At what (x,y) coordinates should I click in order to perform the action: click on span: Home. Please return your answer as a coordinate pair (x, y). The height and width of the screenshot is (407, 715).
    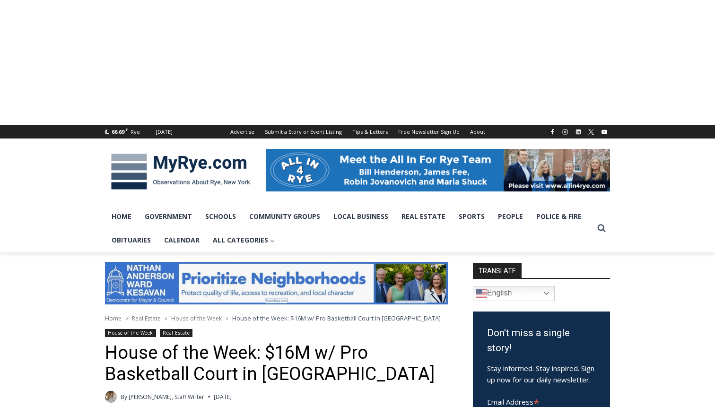
    Looking at the image, I should click on (113, 318).